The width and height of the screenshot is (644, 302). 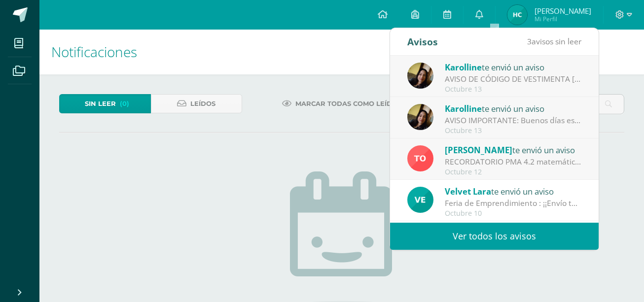 I want to click on span: Notificaciones, so click(x=94, y=51).